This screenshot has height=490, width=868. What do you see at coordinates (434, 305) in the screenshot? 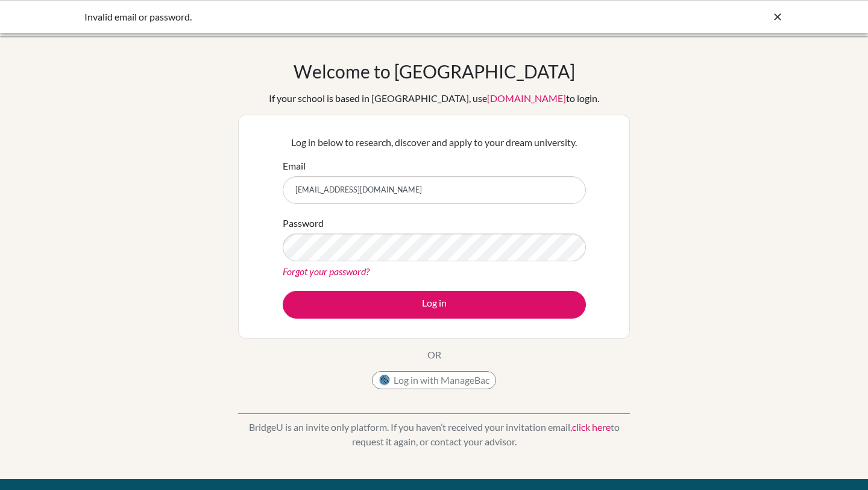
I see `button: Log in` at bounding box center [434, 305].